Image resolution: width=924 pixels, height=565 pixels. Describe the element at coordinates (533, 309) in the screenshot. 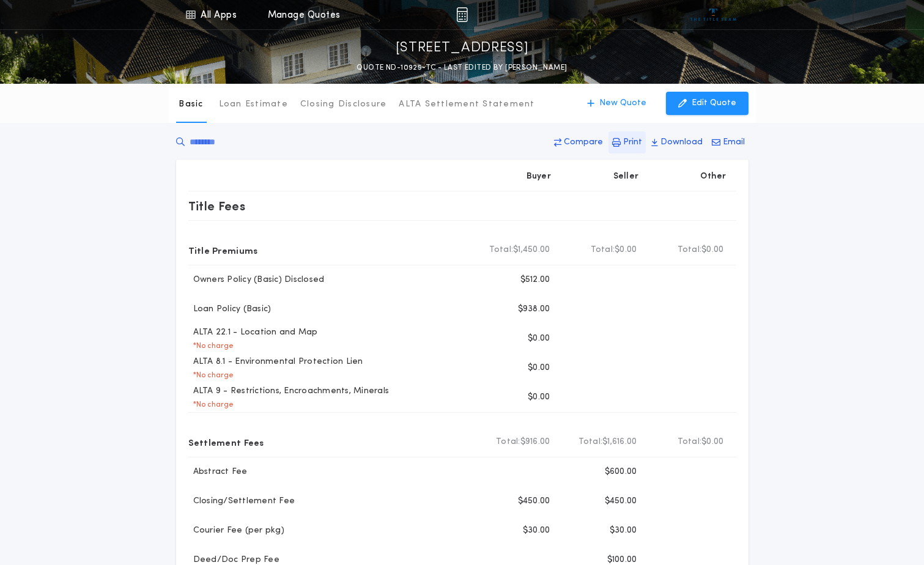

I see `p: $938.00` at that location.